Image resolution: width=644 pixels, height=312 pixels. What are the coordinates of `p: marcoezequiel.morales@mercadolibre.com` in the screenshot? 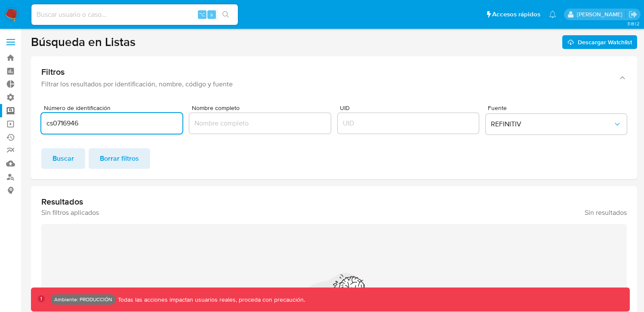 It's located at (601, 14).